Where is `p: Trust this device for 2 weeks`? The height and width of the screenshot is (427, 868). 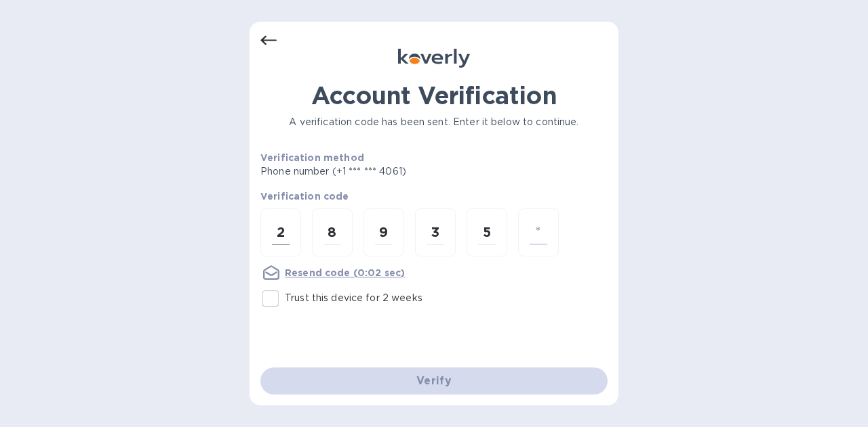
p: Trust this device for 2 weeks is located at coordinates (353, 298).